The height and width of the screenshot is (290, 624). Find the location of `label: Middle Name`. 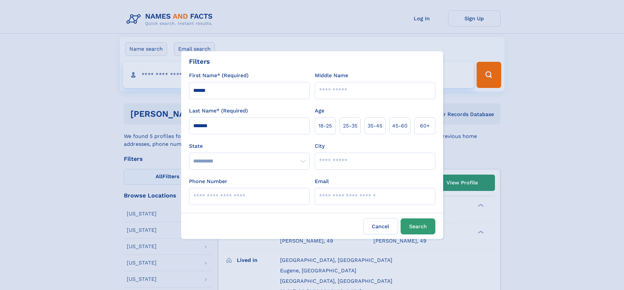

label: Middle Name is located at coordinates (331, 76).